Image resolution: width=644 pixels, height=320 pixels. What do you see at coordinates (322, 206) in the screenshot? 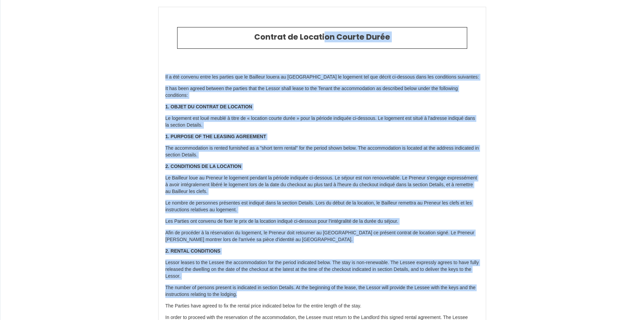
I see `p: Le nombre de personnes présentes est indiqué dans la section Details. Lors du début de la locatio...` at bounding box center [322, 206].